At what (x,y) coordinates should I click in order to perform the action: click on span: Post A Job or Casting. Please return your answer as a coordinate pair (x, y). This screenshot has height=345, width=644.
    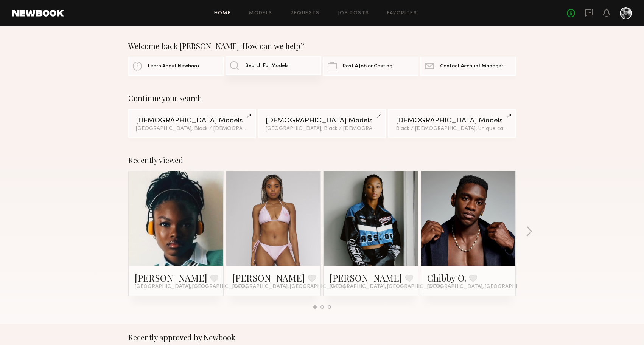
    Looking at the image, I should click on (367, 66).